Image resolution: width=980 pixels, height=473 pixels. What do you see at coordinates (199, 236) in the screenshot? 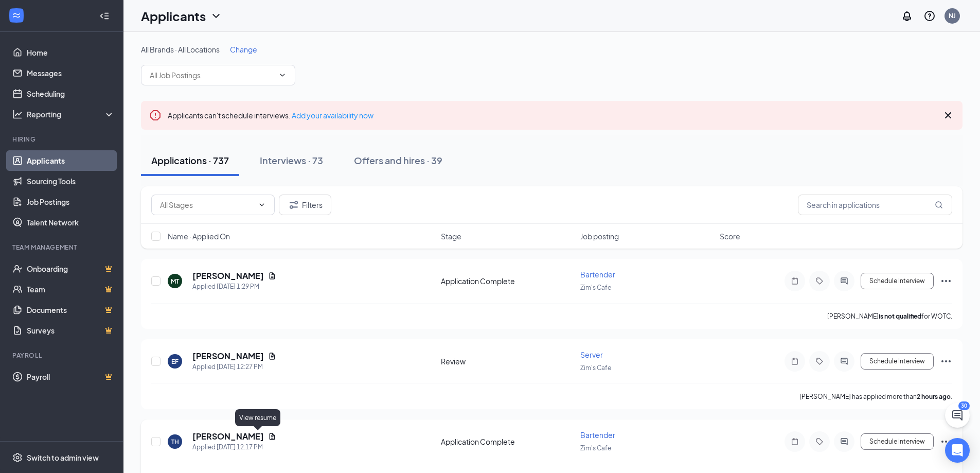
I see `span: Name · Applied On` at bounding box center [199, 236].